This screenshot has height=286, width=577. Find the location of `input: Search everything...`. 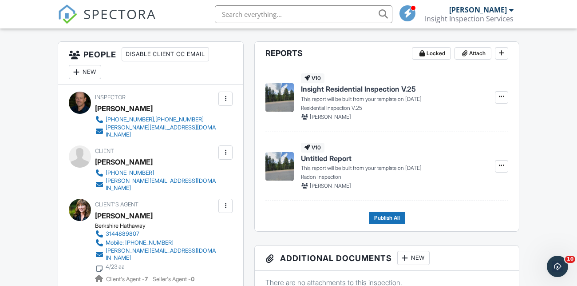

input: Search everything... is located at coordinates (304, 14).